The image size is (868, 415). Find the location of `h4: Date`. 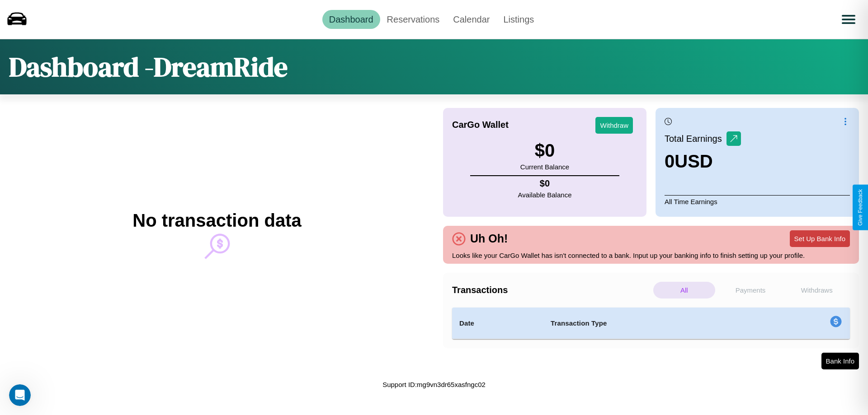

h4: Date is located at coordinates (498, 323).